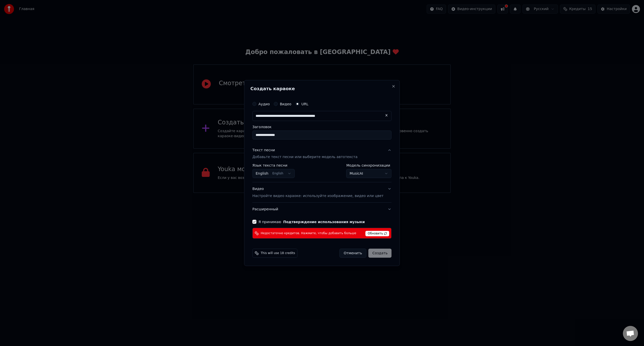 This screenshot has height=346, width=644. Describe the element at coordinates (322, 153) in the screenshot. I see `button: Текст песниДобавьте текст песни или выберите модель автотекста` at that location.